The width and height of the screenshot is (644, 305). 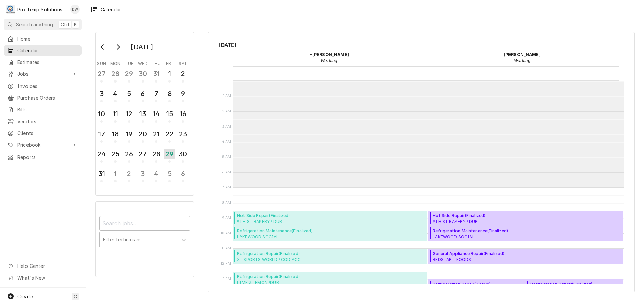 What do you see at coordinates (169, 174) in the screenshot?
I see `div: 5` at bounding box center [169, 174].